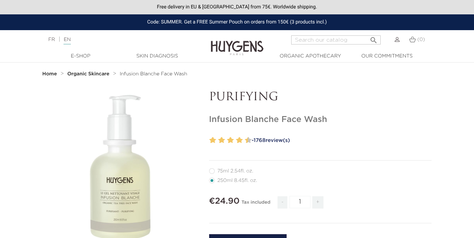 Image resolution: width=474 pixels, height=238 pixels. What do you see at coordinates (236, 140) in the screenshot?
I see `label: 7` at bounding box center [236, 140].